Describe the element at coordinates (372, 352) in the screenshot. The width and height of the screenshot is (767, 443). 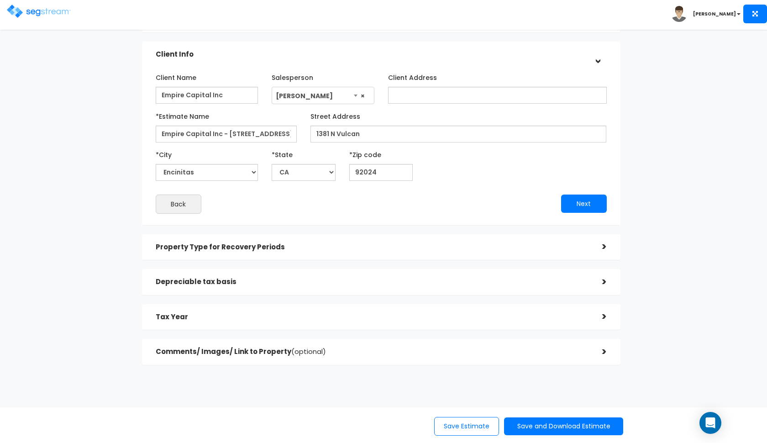
I see `h5: Comments/ Images/ Link to Property` at that location.